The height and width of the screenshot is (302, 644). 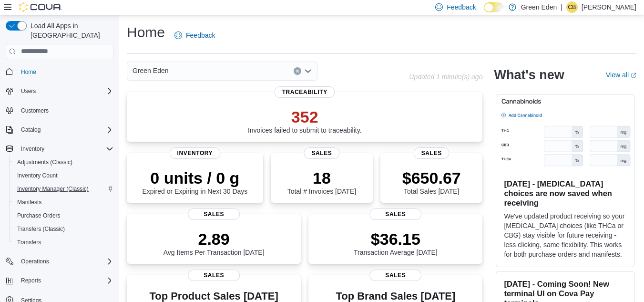 What do you see at coordinates (63, 229) in the screenshot?
I see `button: Transfers (Classic)` at bounding box center [63, 229].